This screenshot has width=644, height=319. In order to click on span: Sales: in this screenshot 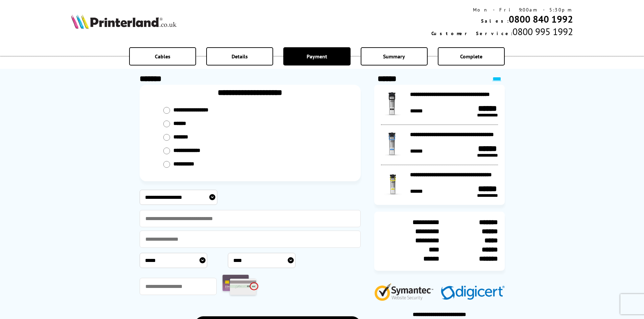, I will do `click(495, 21)`.